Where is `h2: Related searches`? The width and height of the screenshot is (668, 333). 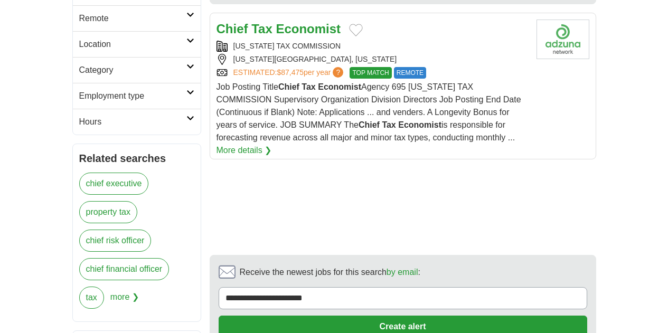 h2: Related searches is located at coordinates (137, 158).